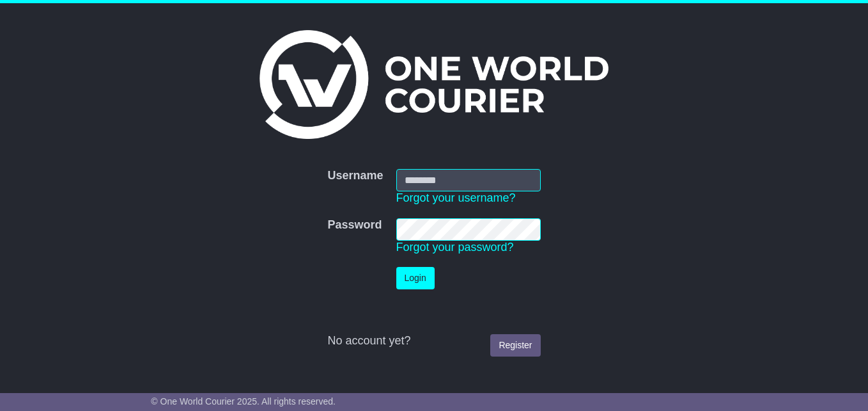  What do you see at coordinates (455, 247) in the screenshot?
I see `a: Forgot your password?` at bounding box center [455, 247].